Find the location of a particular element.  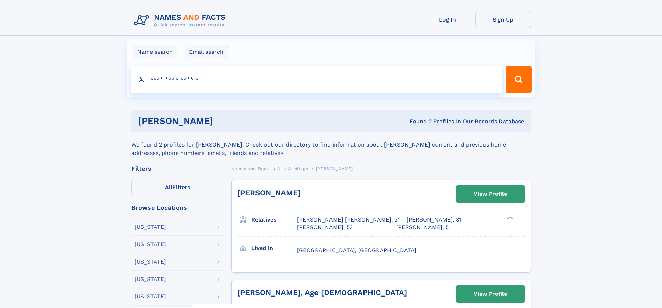

div: Found 2 Profiles In Our Records Database is located at coordinates (418, 122).